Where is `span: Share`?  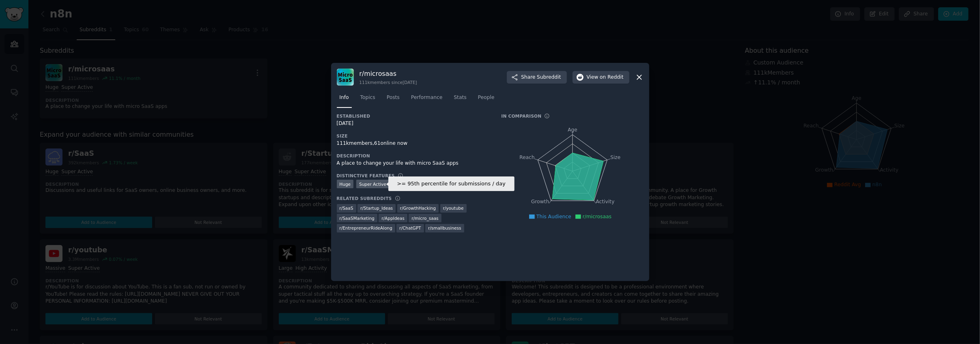 span: Share is located at coordinates (541, 78).